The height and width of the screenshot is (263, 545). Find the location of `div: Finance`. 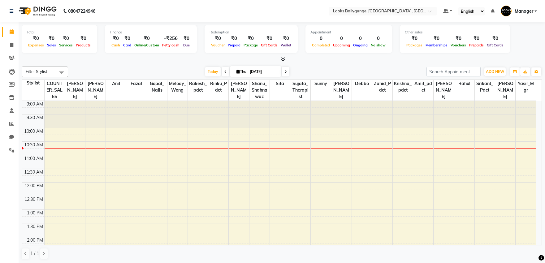

div: Finance is located at coordinates (151, 32).